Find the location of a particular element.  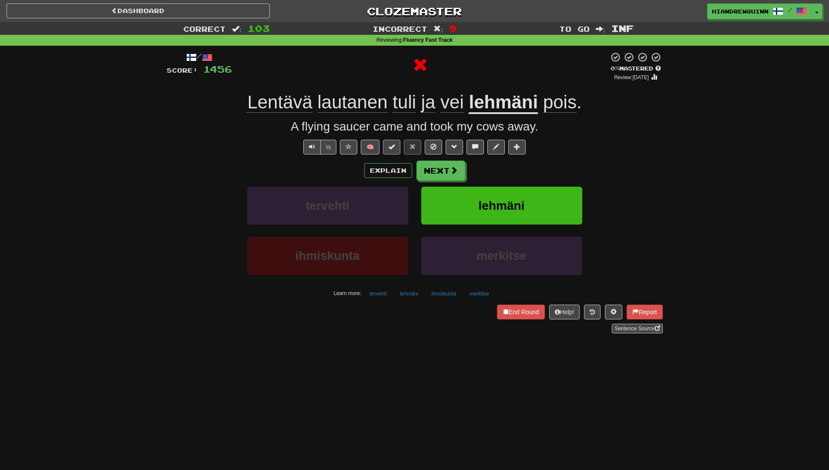

button: Explain is located at coordinates (388, 171).